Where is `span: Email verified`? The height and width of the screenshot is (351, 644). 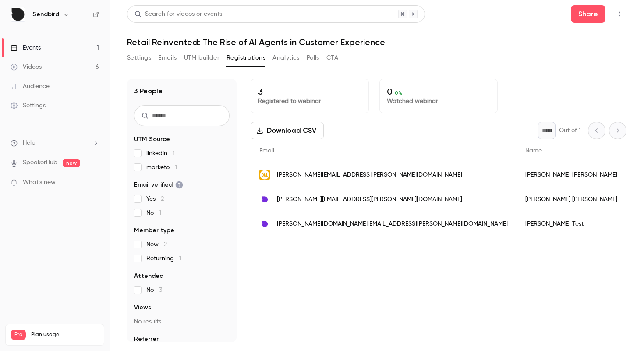
span: Email verified is located at coordinates (159, 185).